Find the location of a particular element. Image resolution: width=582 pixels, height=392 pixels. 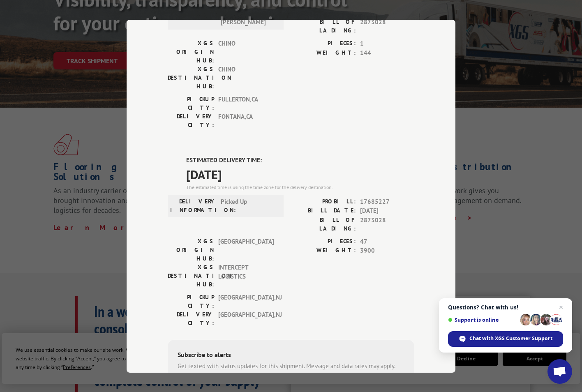

span: Questions? Chat with us! is located at coordinates (506, 308).